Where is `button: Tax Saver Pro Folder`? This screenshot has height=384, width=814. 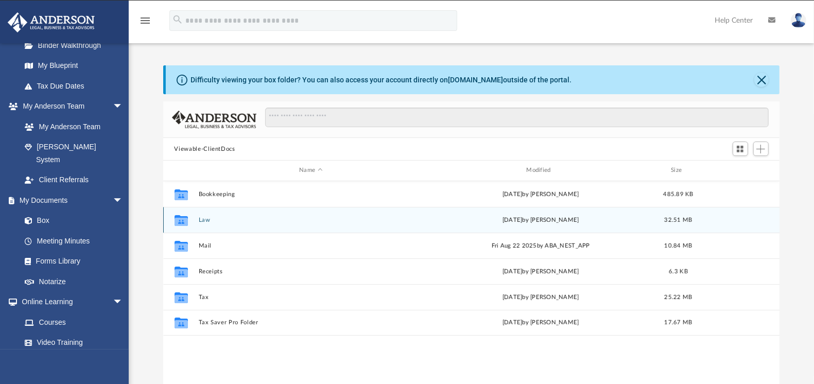
button: Tax Saver Pro Folder is located at coordinates (310, 322).